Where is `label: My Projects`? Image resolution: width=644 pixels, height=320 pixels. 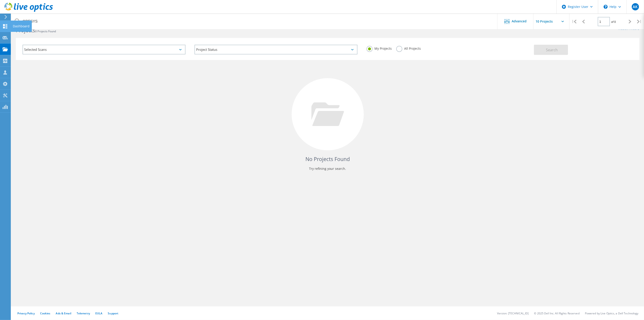
label: My Projects is located at coordinates (379, 48).